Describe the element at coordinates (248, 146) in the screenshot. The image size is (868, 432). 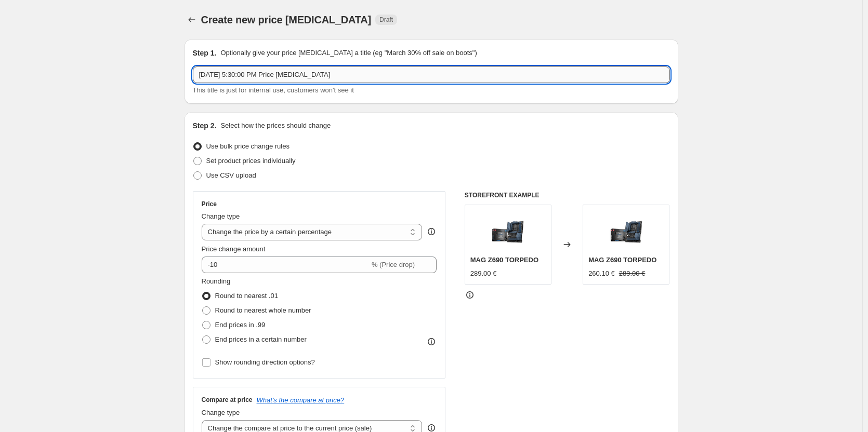
I see `span: Use bulk price change rules` at that location.